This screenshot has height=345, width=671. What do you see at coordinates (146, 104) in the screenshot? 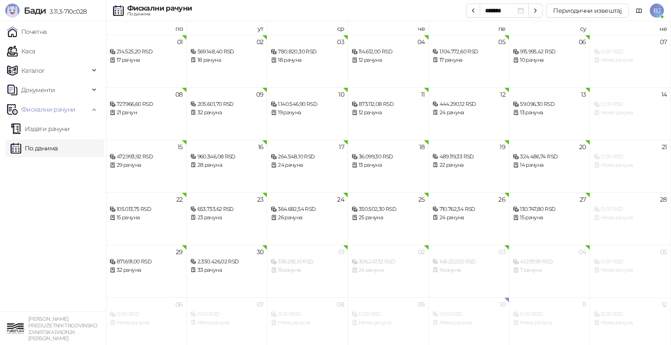
I see `div: 727.966,60 RSD` at bounding box center [146, 104].